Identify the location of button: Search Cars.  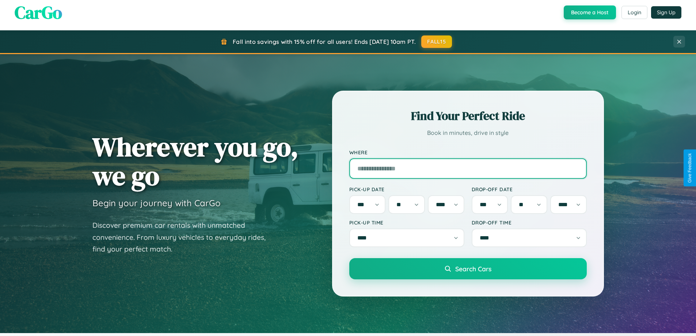
(468, 268).